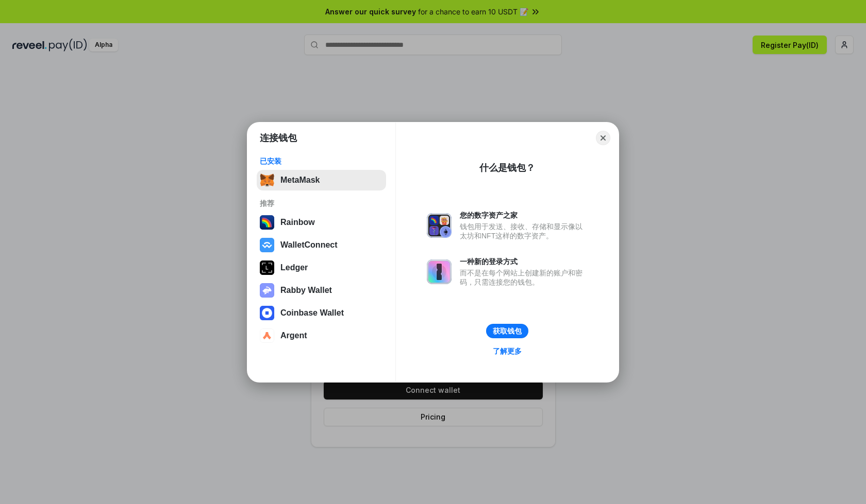 Image resolution: width=866 pixels, height=504 pixels. I want to click on div: 已安装, so click(321, 161).